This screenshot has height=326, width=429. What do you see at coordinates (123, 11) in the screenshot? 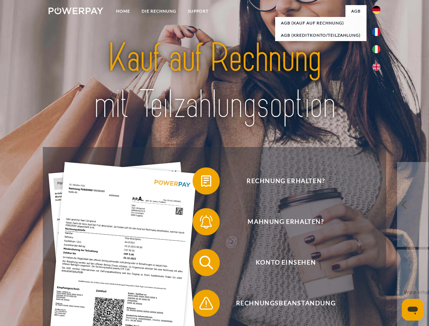
I see `a: Home` at bounding box center [123, 11].